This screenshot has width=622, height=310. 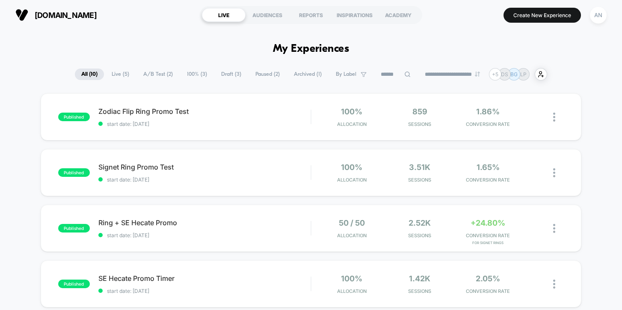 What do you see at coordinates (598, 15) in the screenshot?
I see `div: AN` at bounding box center [598, 15].